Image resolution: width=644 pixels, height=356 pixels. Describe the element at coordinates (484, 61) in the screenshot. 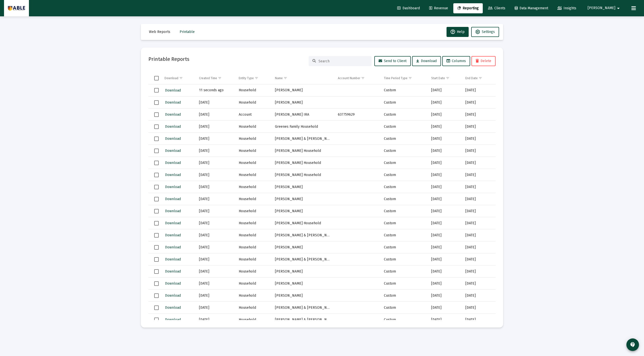

I see `button: Delete` at that location.